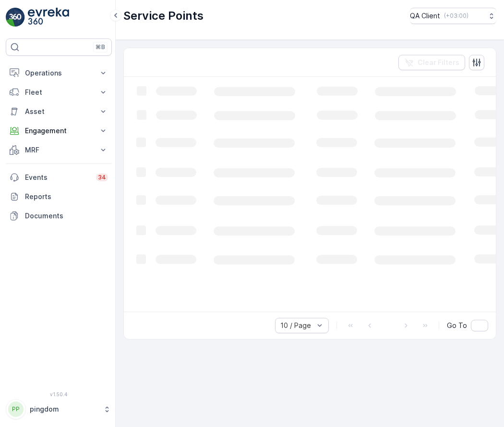 Image resolution: width=504 pixels, height=427 pixels. What do you see at coordinates (49, 17) in the screenshot?
I see `img: logo_light-DOdMpM7g.png` at bounding box center [49, 17].